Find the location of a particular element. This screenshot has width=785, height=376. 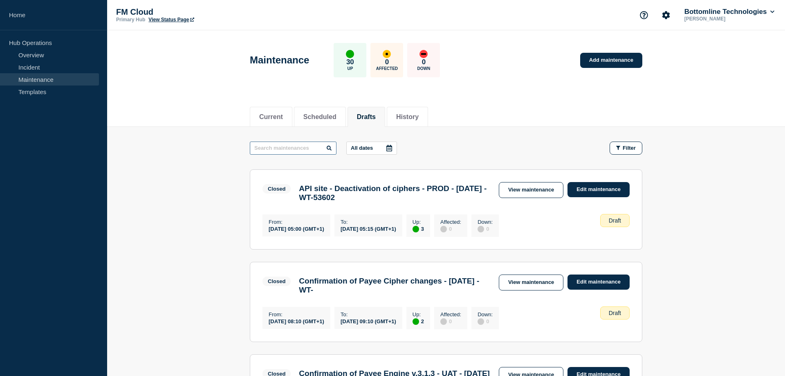

p: Up is located at coordinates (350, 68).